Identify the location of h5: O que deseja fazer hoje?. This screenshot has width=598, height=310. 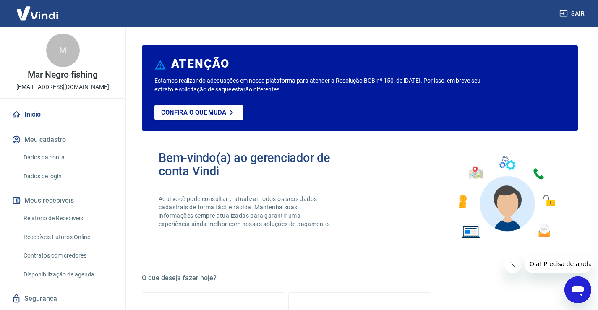
(360, 278).